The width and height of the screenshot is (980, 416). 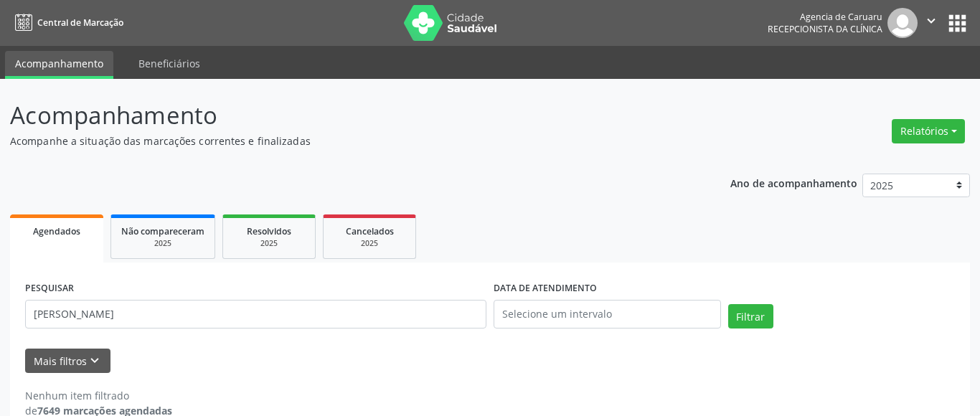 I want to click on span: Central de Marcação, so click(x=80, y=22).